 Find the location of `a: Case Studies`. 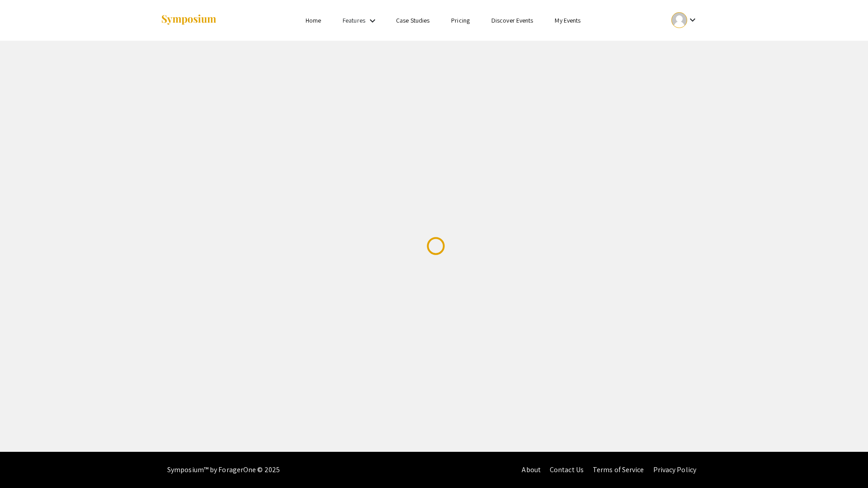

a: Case Studies is located at coordinates (412, 20).